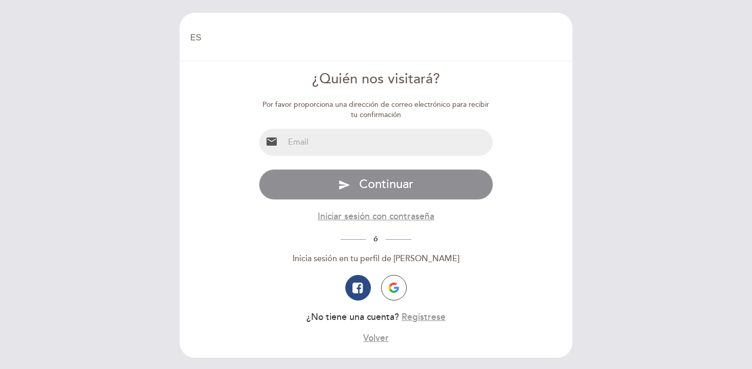 The width and height of the screenshot is (752, 369). What do you see at coordinates (376, 79) in the screenshot?
I see `div: ¿Quién nos visitará?` at bounding box center [376, 79].